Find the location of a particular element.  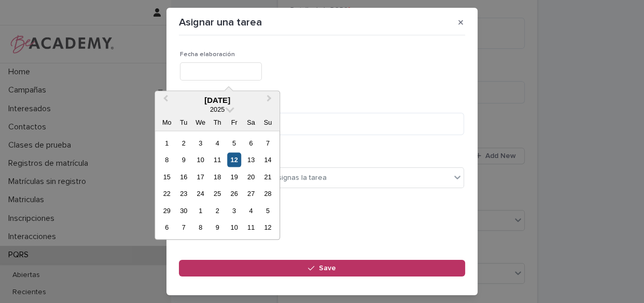

div: Choose Thursday, 9 October 2025 is located at coordinates (217, 227).